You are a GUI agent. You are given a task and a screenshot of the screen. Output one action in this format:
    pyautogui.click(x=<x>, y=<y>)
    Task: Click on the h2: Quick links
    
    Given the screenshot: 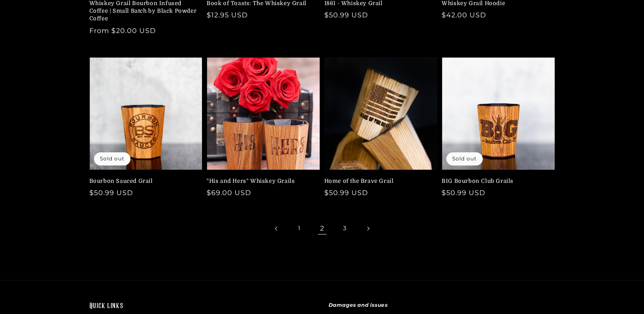 What is the action you would take?
    pyautogui.click(x=202, y=306)
    